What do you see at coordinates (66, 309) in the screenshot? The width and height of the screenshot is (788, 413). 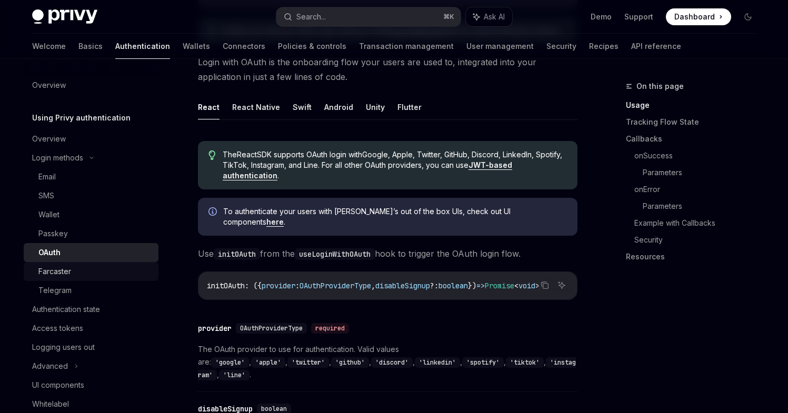 I see `div: Authentication state` at bounding box center [66, 309].